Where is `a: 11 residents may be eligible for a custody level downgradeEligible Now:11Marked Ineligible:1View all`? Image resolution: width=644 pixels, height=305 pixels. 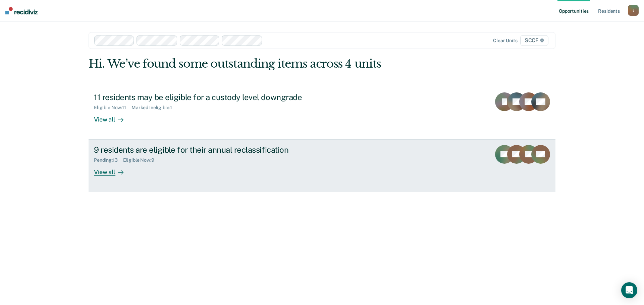 a: 11 residents may be eligible for a custody level downgradeEligible Now:11Marked Ineligible:1View all is located at coordinates (322, 113).